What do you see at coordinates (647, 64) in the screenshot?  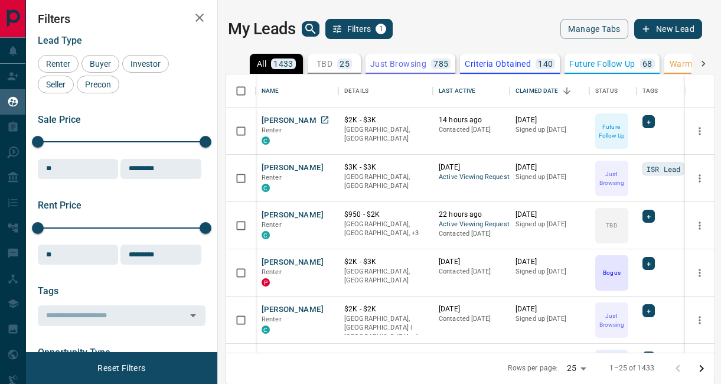 I see `p: 68` at bounding box center [647, 64].